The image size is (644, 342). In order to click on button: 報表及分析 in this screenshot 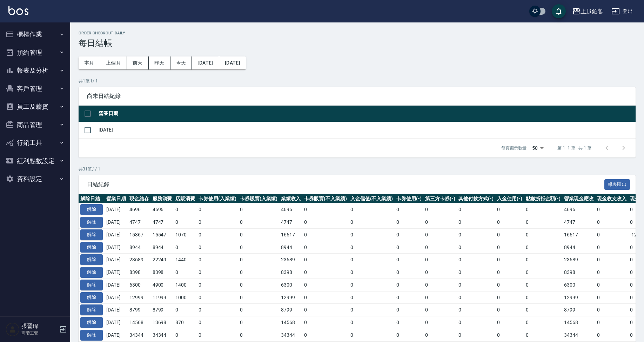, I will do `click(35, 71)`.